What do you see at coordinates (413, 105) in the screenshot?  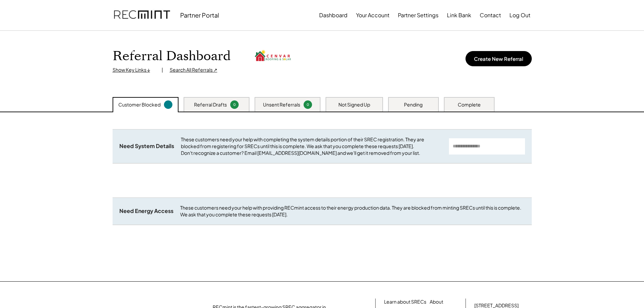 I see `div: Pending` at bounding box center [413, 105].